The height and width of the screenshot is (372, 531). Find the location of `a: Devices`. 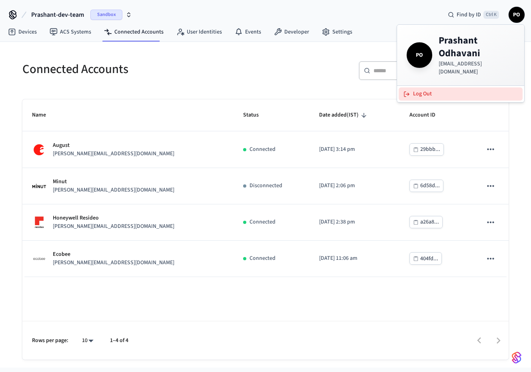

a: Devices is located at coordinates (22, 32).